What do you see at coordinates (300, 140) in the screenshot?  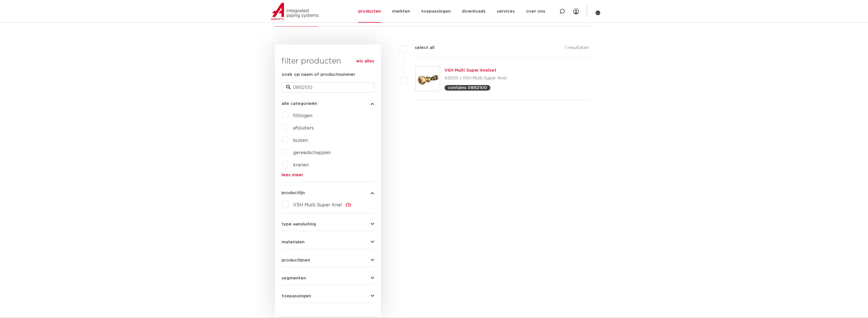 I see `span: buizen` at bounding box center [300, 140].